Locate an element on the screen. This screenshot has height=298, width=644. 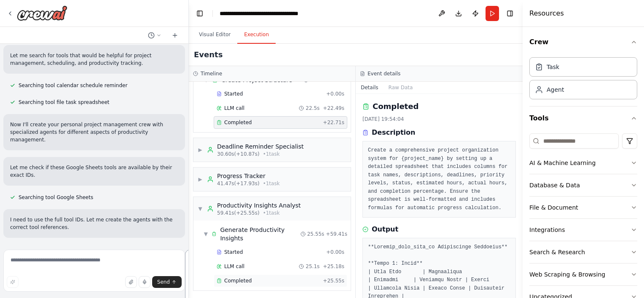
span: + 22.49s is located at coordinates (333, 108).